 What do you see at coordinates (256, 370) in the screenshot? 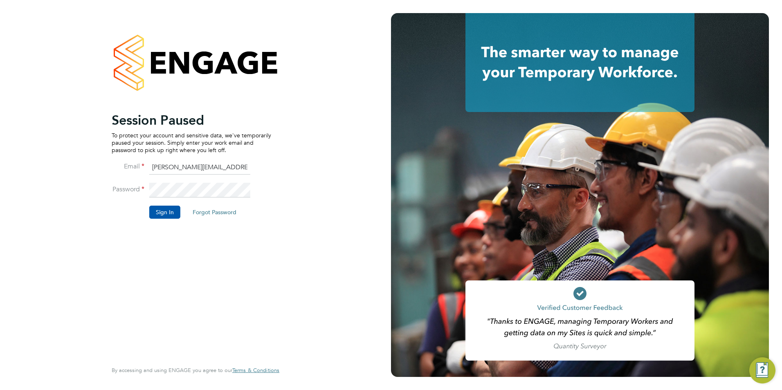
I see `span: Terms & Conditions` at bounding box center [256, 370].